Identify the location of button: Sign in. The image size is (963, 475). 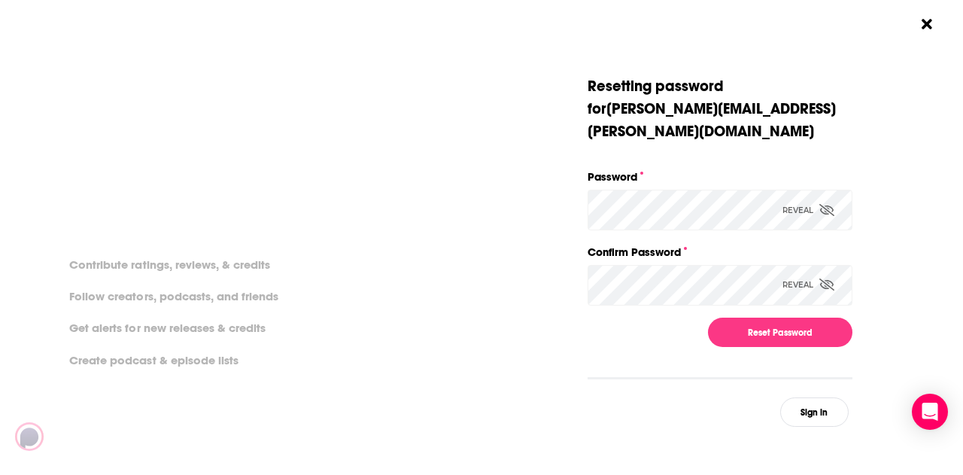
(814, 411).